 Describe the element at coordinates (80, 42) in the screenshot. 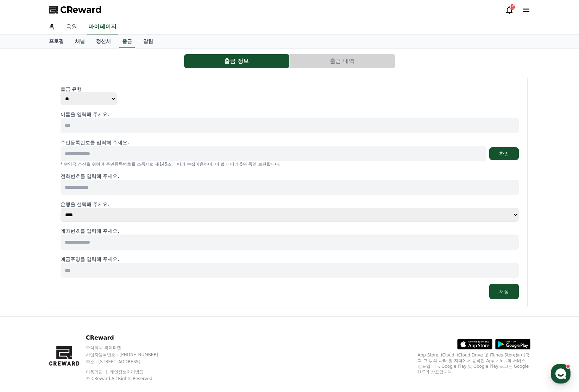

I see `a: 채널` at that location.